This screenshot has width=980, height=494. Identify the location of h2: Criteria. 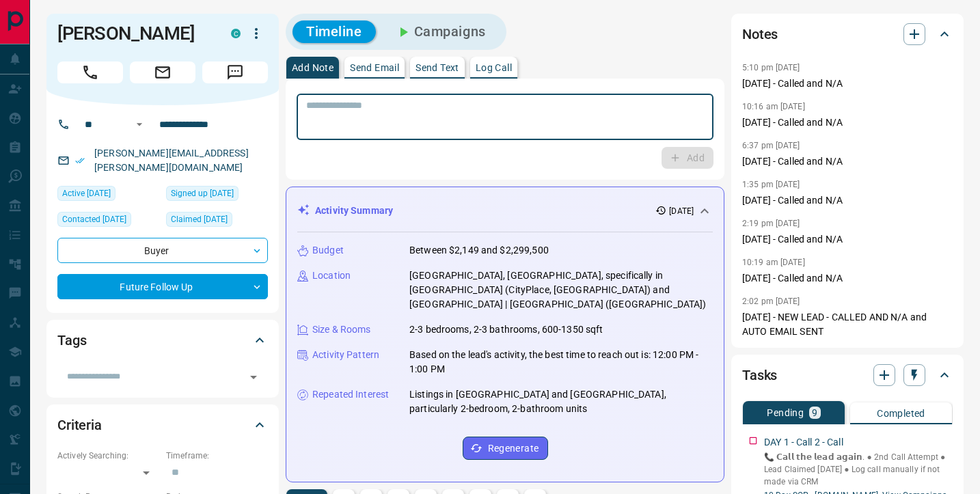
(79, 425).